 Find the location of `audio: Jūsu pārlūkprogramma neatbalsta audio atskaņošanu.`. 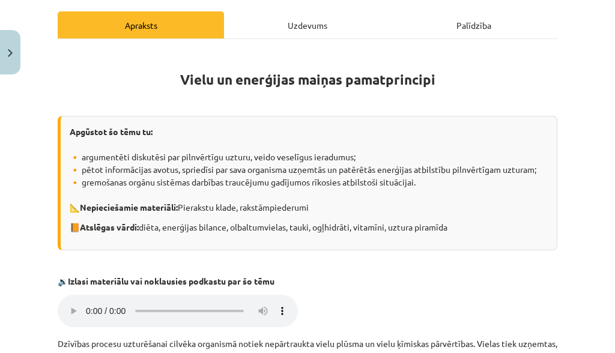

audio: Jūsu pārlūkprogramma neatbalsta audio atskaņošanu. is located at coordinates (178, 311).